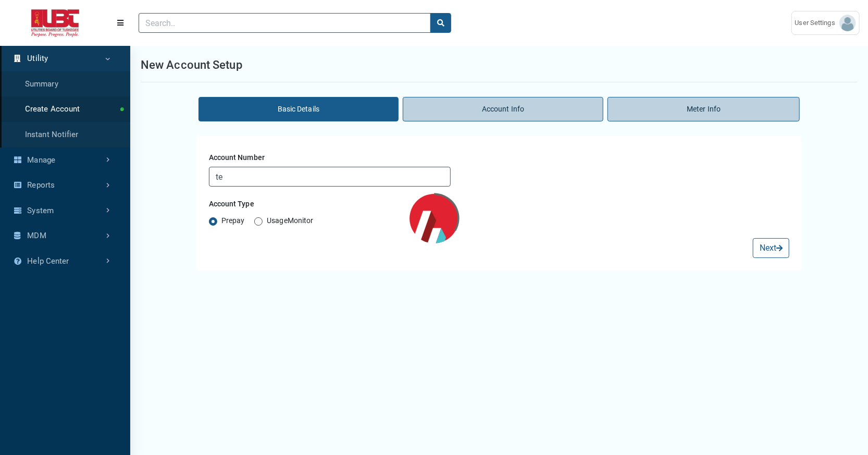 The height and width of the screenshot is (455, 868). What do you see at coordinates (231, 204) in the screenshot?
I see `label: Account Type` at bounding box center [231, 204].